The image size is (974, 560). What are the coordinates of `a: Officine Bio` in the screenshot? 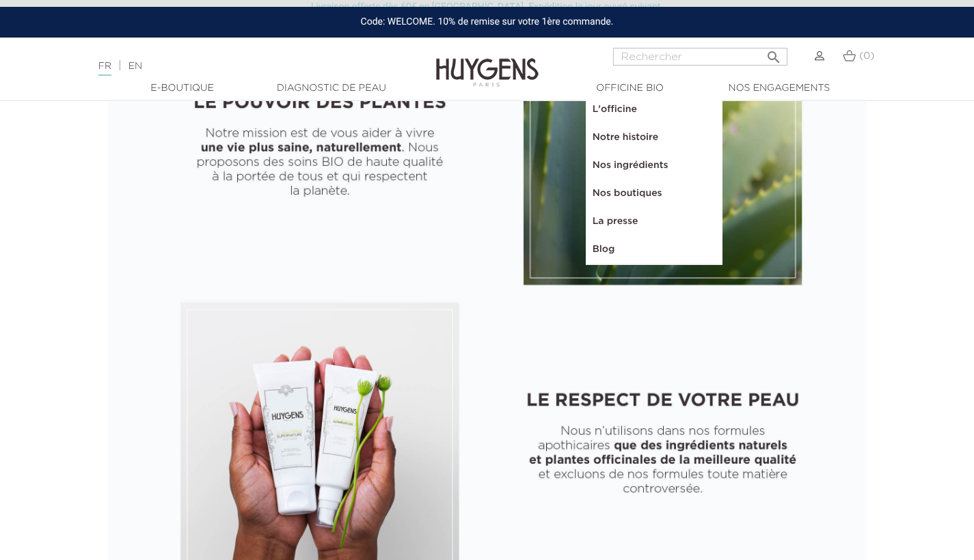 It's located at (630, 88).